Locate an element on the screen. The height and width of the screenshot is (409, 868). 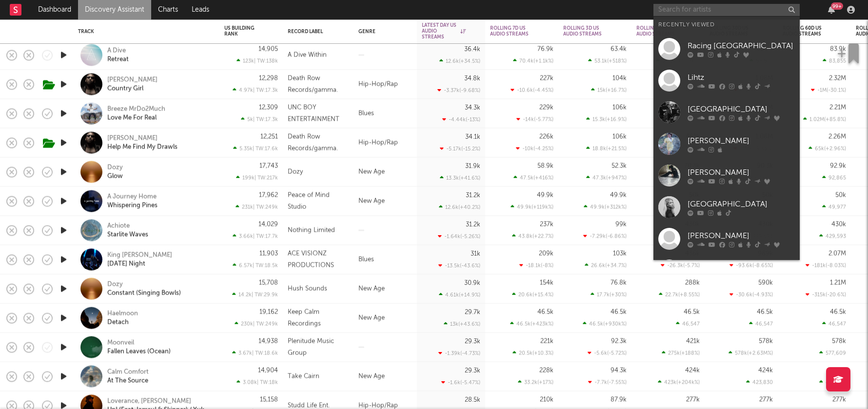
div: Starlite Waves is located at coordinates (128, 235).